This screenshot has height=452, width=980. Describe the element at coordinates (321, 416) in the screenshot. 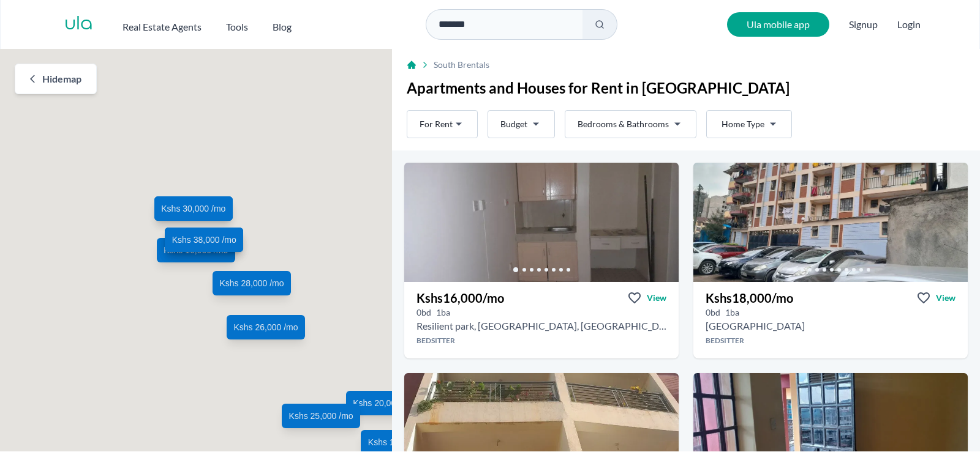

I see `a: Kshs 25,000 /mo` at that location.